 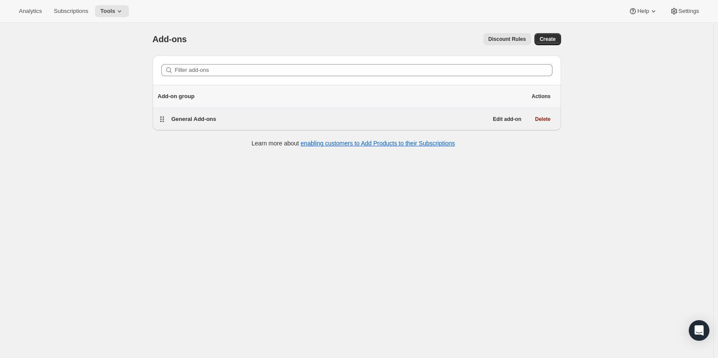 What do you see at coordinates (30, 11) in the screenshot?
I see `span: Analytics` at bounding box center [30, 11].